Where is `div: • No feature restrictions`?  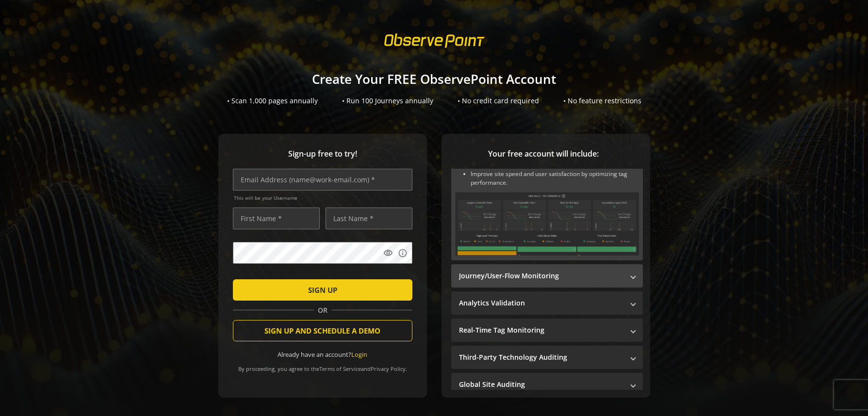 div: • No feature restrictions is located at coordinates (602, 101).